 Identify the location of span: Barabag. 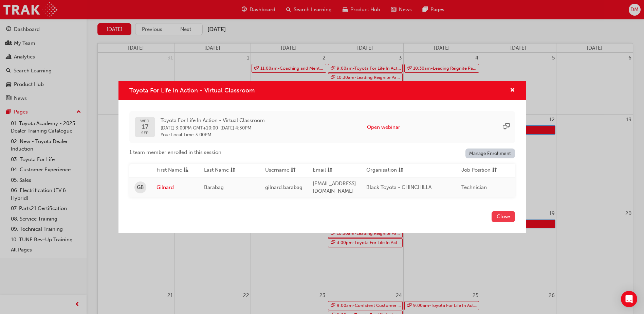
(214, 187).